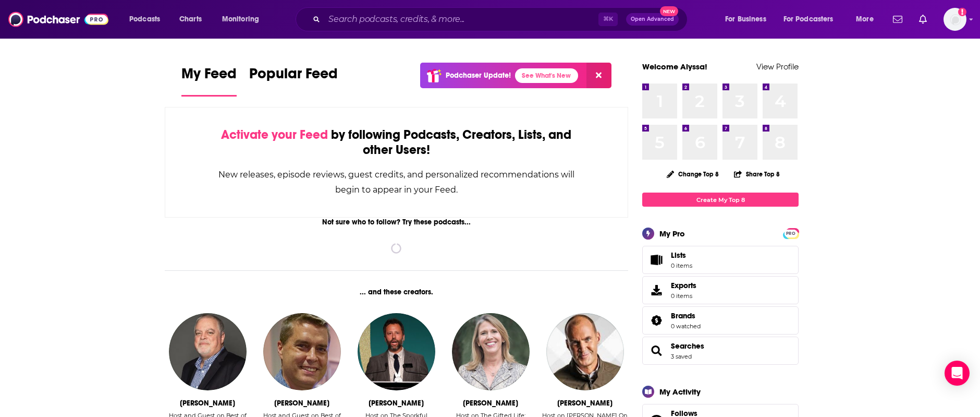  What do you see at coordinates (652, 19) in the screenshot?
I see `button: Open AdvancedNew` at bounding box center [652, 19].